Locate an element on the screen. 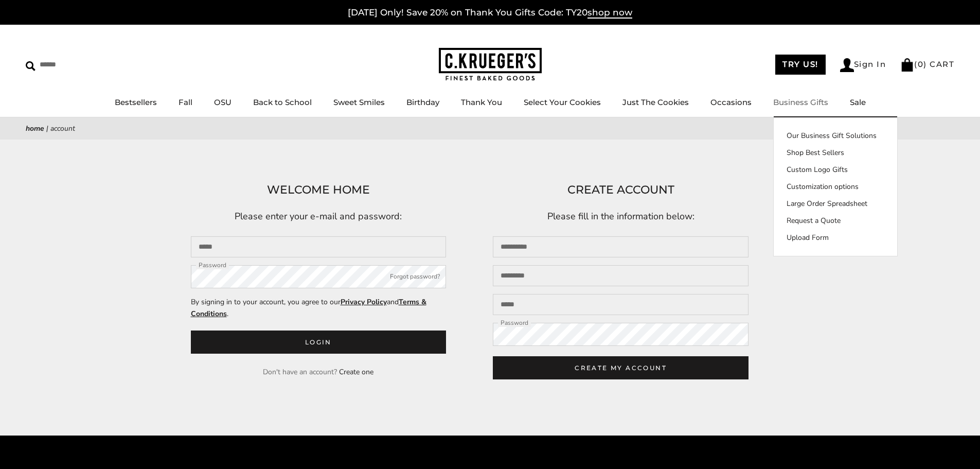 The width and height of the screenshot is (980, 469). a: Thank You is located at coordinates (482, 102).